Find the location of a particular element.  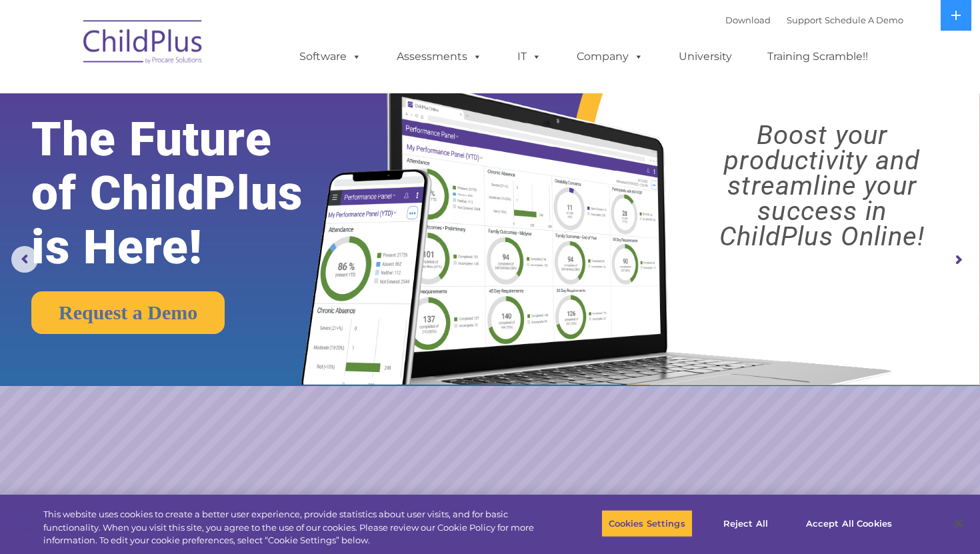

a: Company is located at coordinates (610, 57).